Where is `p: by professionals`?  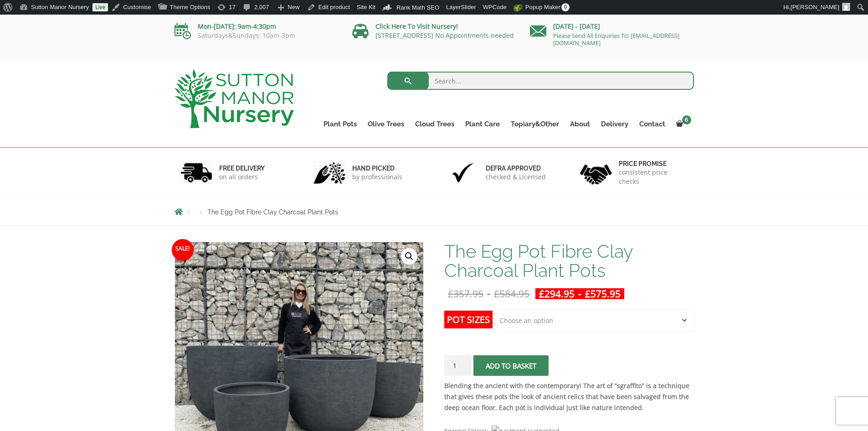 p: by professionals is located at coordinates (377, 177).